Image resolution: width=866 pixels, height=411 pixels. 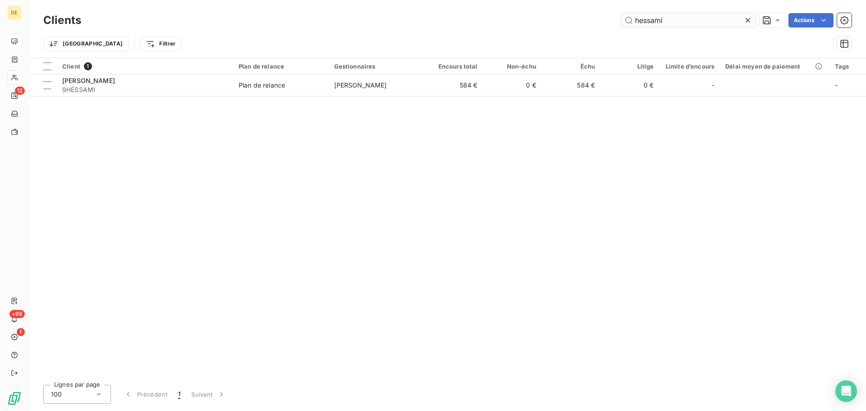 What do you see at coordinates (377, 66) in the screenshot?
I see `div: Gestionnaires` at bounding box center [377, 66].